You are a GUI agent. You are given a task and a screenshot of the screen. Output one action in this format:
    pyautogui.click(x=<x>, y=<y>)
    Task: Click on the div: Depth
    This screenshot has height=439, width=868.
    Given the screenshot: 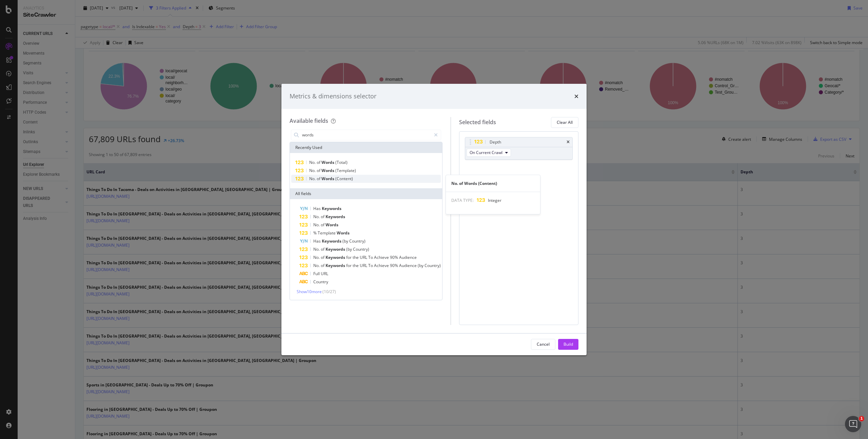 What is the action you would take?
    pyautogui.click(x=495, y=142)
    